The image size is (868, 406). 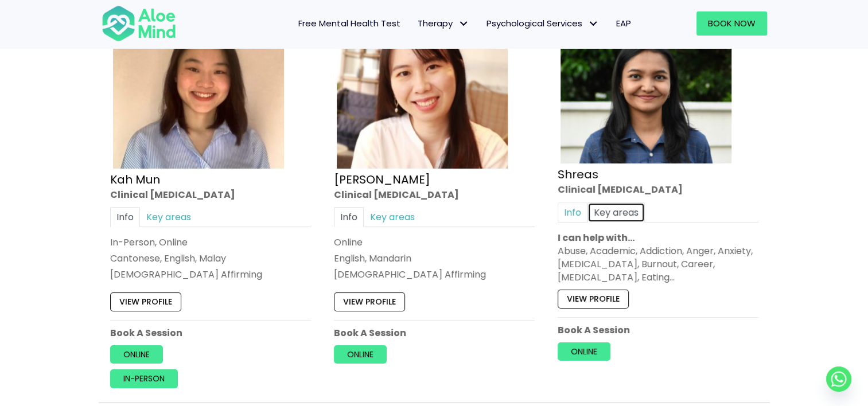 What do you see at coordinates (464, 23) in the screenshot?
I see `span: Therapy: submenu` at bounding box center [464, 23].